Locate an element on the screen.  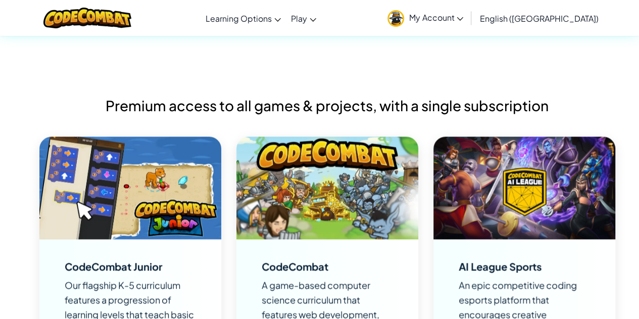
a: CodeCombat logo is located at coordinates (87, 18).